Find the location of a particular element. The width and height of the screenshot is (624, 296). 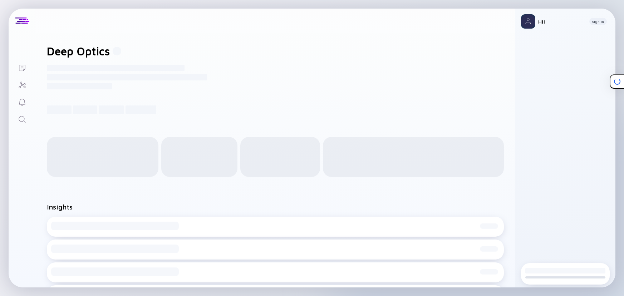

div: Hi! is located at coordinates (561, 21).